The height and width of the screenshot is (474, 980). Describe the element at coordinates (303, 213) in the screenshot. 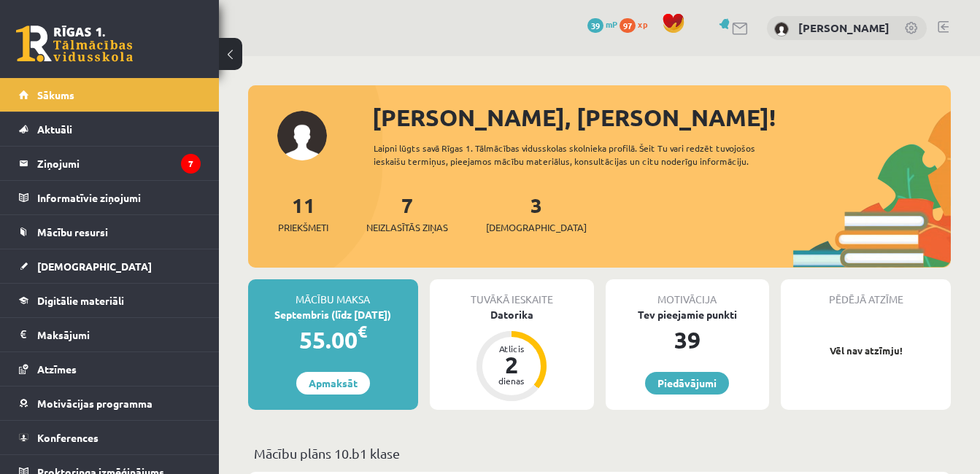

I see `a: 11Priekšmeti` at that location.